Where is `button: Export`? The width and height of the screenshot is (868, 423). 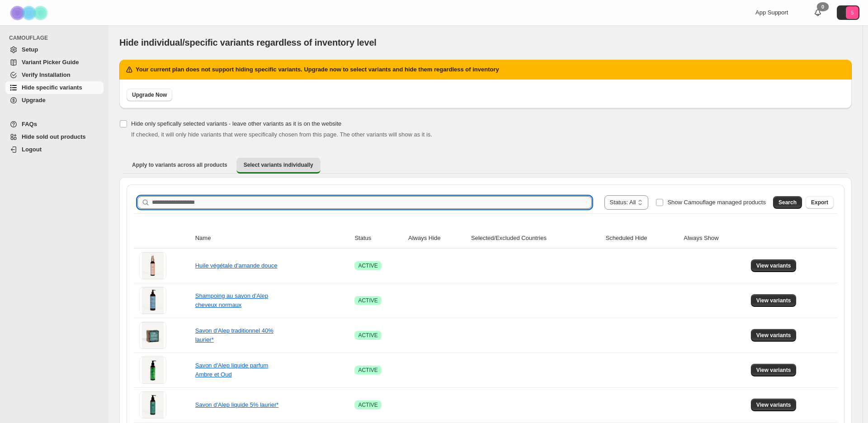 button: Export is located at coordinates (820, 202).